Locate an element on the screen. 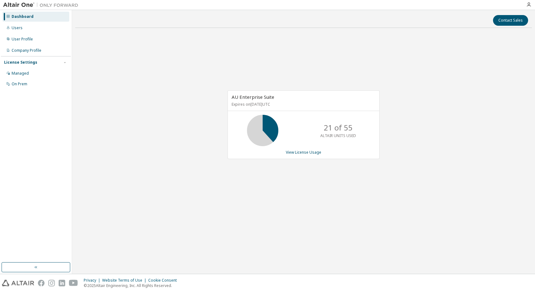 The image size is (535, 292). div: Managed is located at coordinates (20, 73).